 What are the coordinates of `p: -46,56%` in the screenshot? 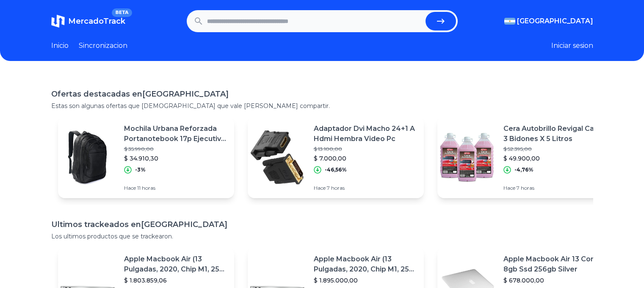 It's located at (335, 169).